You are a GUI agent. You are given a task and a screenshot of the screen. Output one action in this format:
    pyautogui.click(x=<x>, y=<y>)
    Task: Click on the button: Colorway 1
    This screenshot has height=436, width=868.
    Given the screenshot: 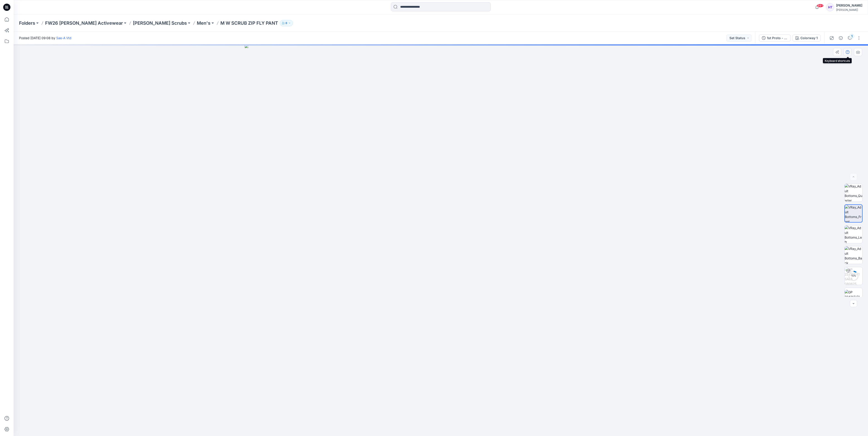 What is the action you would take?
    pyautogui.click(x=806, y=38)
    